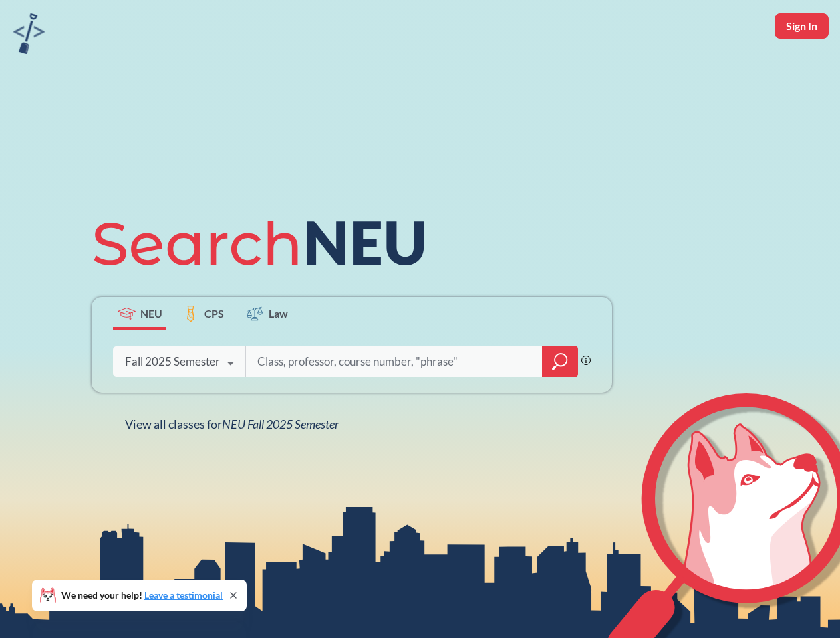  Describe the element at coordinates (231, 424) in the screenshot. I see `span: View all classes for` at that location.